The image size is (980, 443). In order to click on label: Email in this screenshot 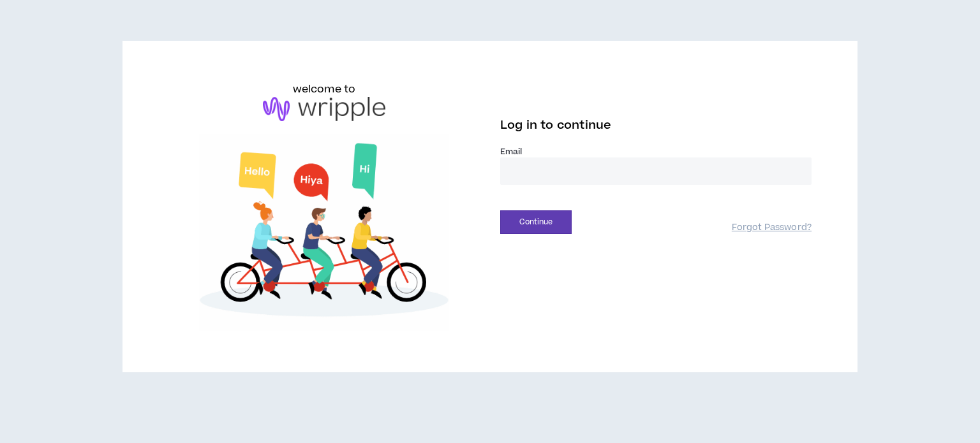, I will do `click(656, 152)`.